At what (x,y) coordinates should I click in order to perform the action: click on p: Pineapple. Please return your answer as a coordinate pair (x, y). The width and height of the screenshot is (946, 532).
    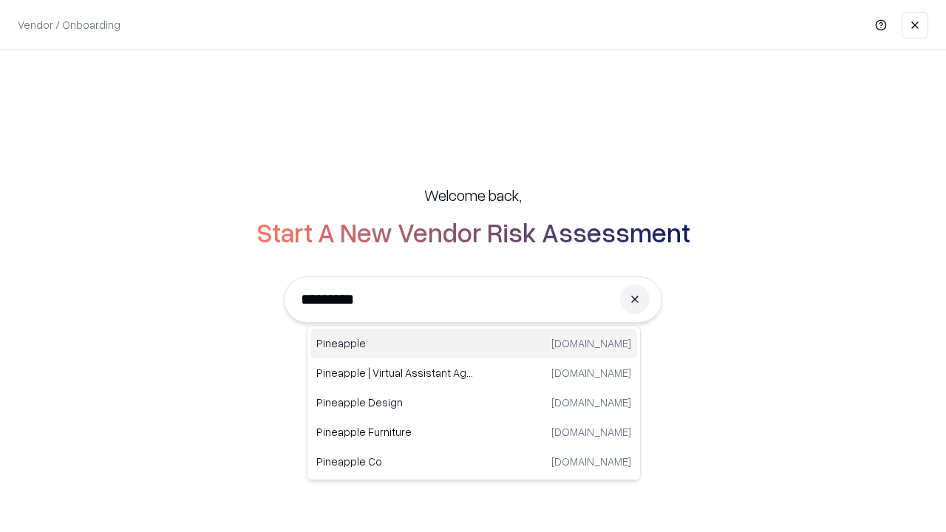
    Looking at the image, I should click on (395, 343).